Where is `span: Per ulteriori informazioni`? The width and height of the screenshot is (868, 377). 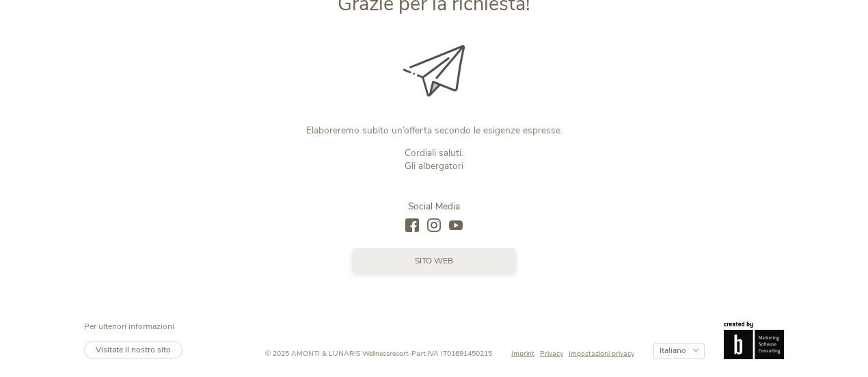
span: Per ulteriori informazioni is located at coordinates (129, 327).